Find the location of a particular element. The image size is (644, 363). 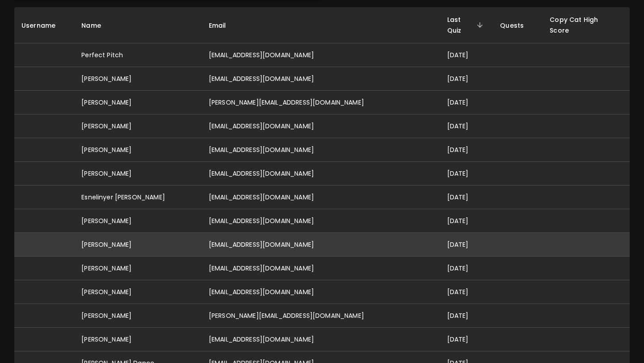

span: Last Quiz is located at coordinates (467, 25).